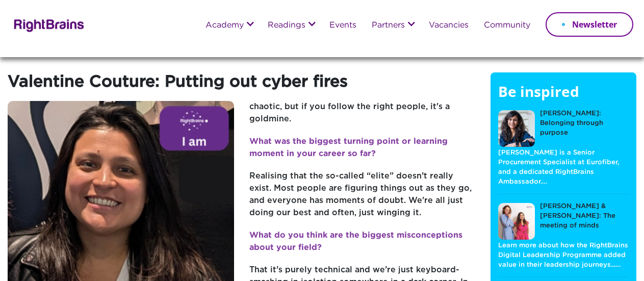 Image resolution: width=644 pixels, height=281 pixels. I want to click on a: Partners, so click(388, 25).